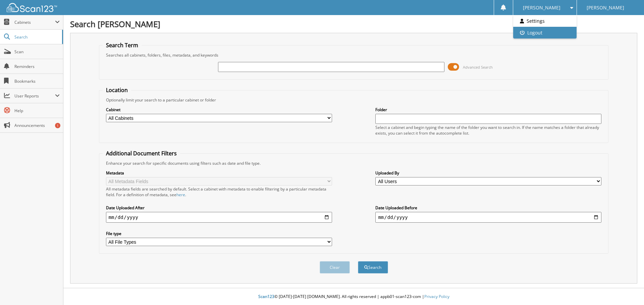 Image resolution: width=644 pixels, height=305 pixels. What do you see at coordinates (488, 217) in the screenshot?
I see `input: end` at bounding box center [488, 217].